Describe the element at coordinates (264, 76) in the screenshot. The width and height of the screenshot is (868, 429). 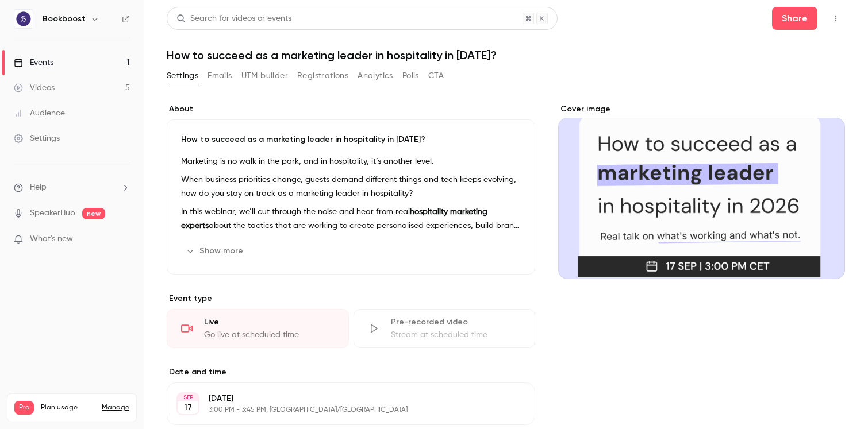
I see `button: UTM builder` at that location.